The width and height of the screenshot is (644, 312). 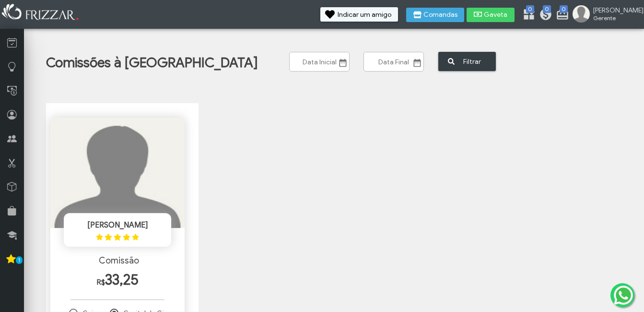 I want to click on span: Filtrar, so click(x=472, y=61).